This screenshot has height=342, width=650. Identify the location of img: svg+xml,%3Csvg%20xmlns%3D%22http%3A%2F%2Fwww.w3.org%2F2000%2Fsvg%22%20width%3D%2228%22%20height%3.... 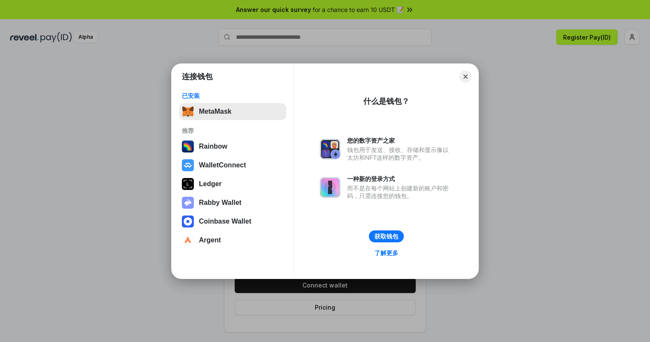
(188, 184).